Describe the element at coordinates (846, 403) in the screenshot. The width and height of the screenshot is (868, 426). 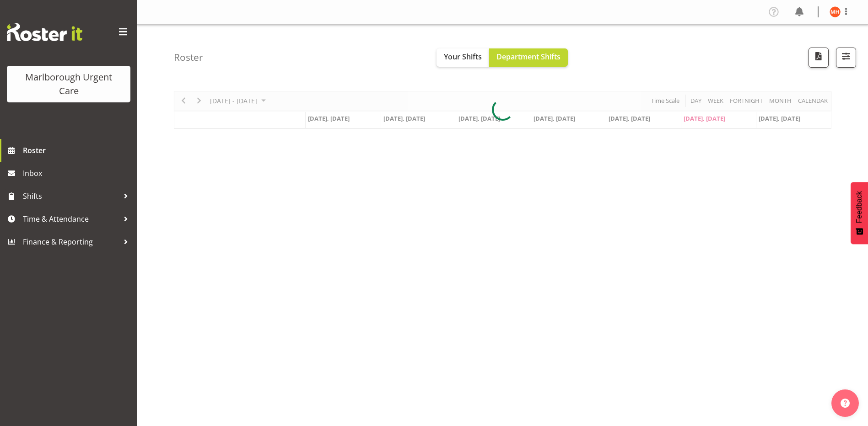
I see `img: help-xxl-2.png` at that location.